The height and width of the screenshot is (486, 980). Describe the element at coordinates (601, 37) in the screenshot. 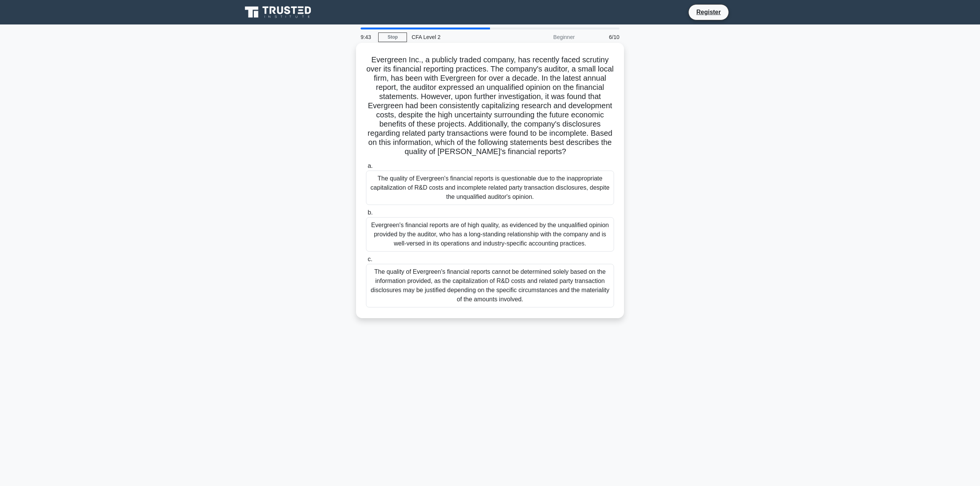

I see `div: 6/10` at that location.